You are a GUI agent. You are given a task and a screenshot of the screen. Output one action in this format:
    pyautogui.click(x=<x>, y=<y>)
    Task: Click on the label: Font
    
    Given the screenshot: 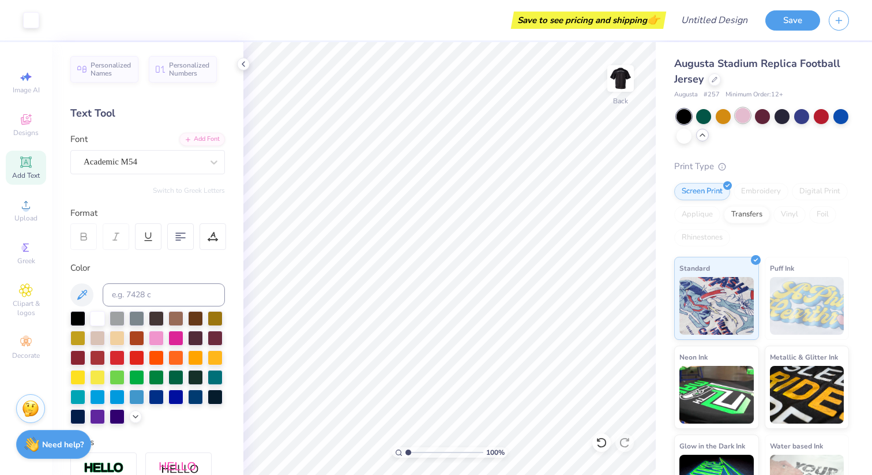 What is the action you would take?
    pyautogui.click(x=79, y=139)
    